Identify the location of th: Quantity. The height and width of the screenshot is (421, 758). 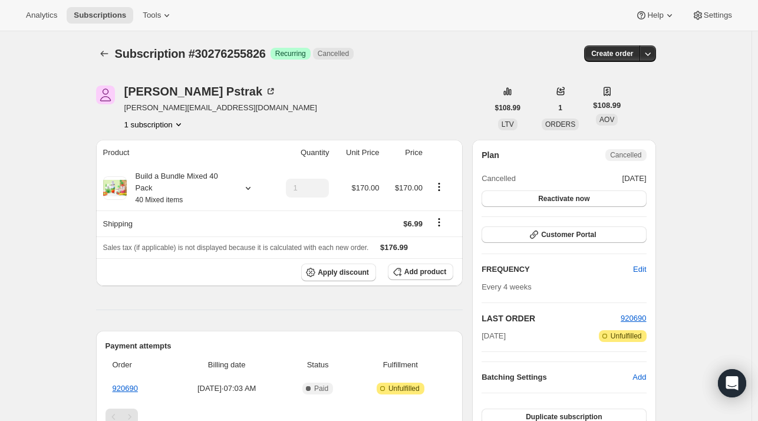
(302, 153).